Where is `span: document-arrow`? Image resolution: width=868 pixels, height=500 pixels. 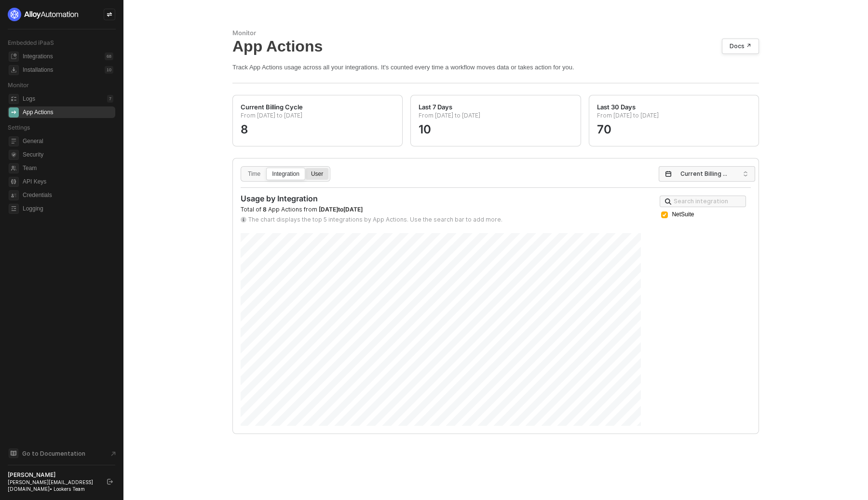 span: document-arrow is located at coordinates (113, 454).